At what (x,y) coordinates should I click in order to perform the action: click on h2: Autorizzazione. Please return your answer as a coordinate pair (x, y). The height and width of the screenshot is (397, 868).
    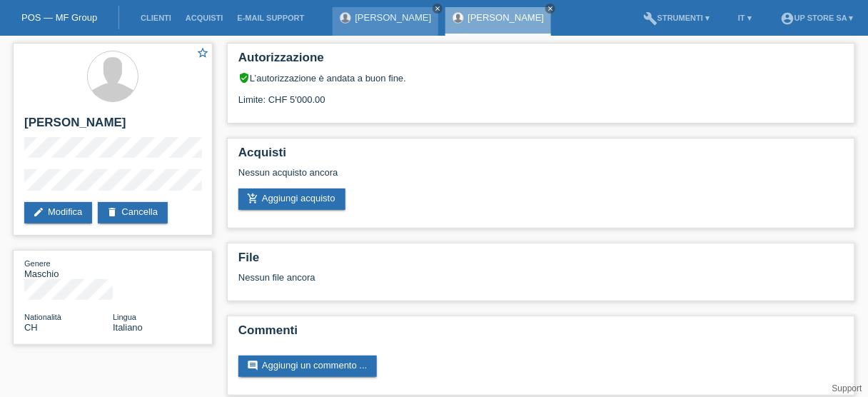
    Looking at the image, I should click on (541, 61).